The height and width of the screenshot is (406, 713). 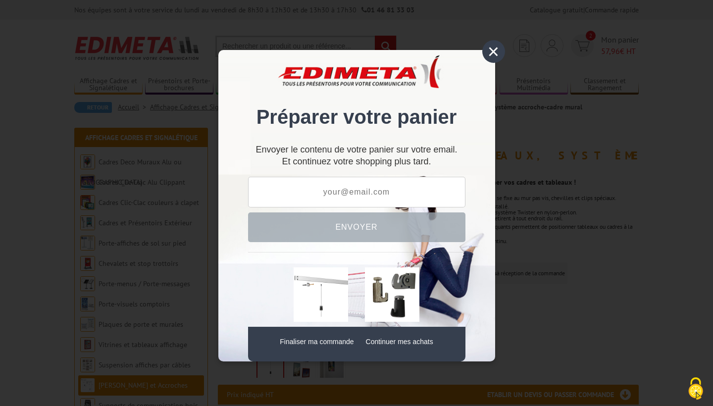 I want to click on div: Et continuez votre shopping plus tard., so click(x=356, y=157).